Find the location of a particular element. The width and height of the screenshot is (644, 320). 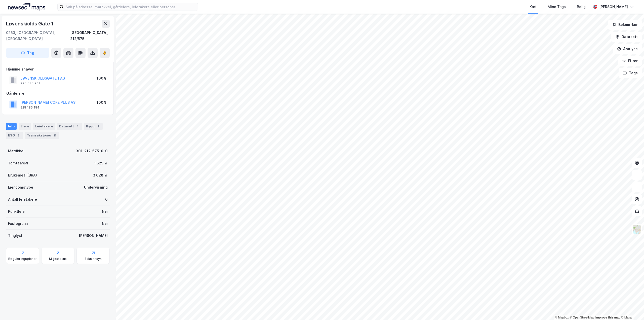

div: Reguleringsplaner is located at coordinates (22, 259).